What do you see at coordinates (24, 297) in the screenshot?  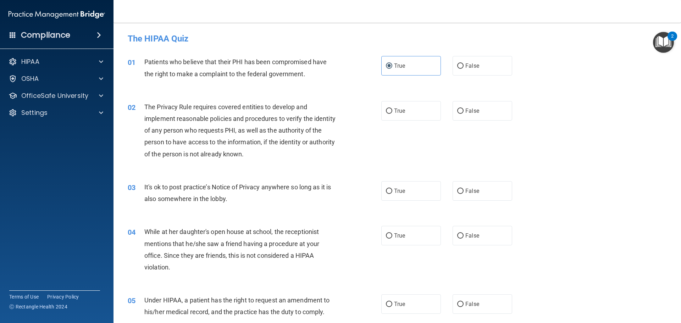 I see `a: Terms of Use` at bounding box center [24, 297].